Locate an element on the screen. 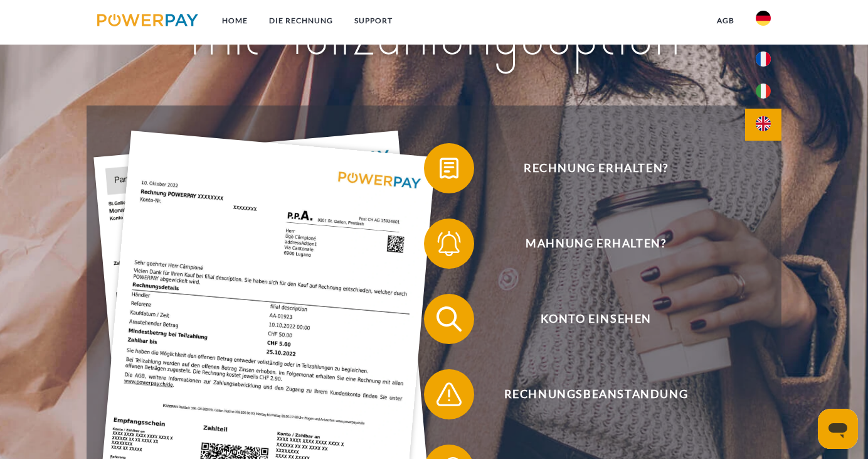  img: qb_bell.svg is located at coordinates (449, 244).